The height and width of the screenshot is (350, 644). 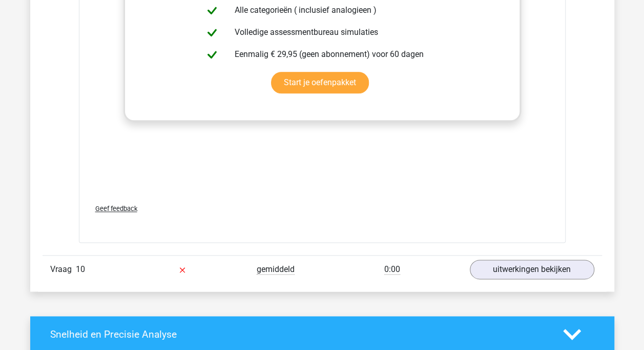 What do you see at coordinates (299, 334) in the screenshot?
I see `h4: Snelheid en Precisie Analyse` at bounding box center [299, 334].